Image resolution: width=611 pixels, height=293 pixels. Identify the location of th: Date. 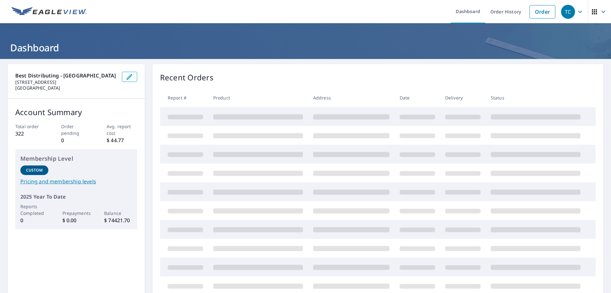
(417, 97).